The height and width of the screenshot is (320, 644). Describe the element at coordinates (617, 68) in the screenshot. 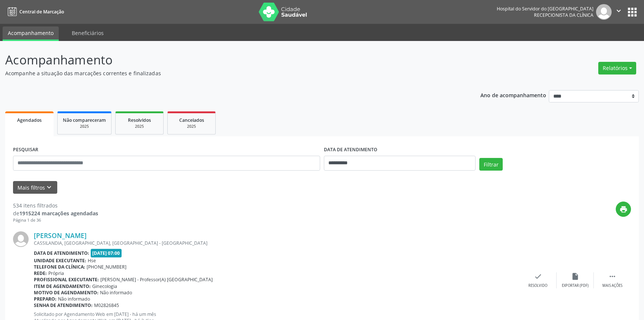

I see `button: Relatórios` at that location.